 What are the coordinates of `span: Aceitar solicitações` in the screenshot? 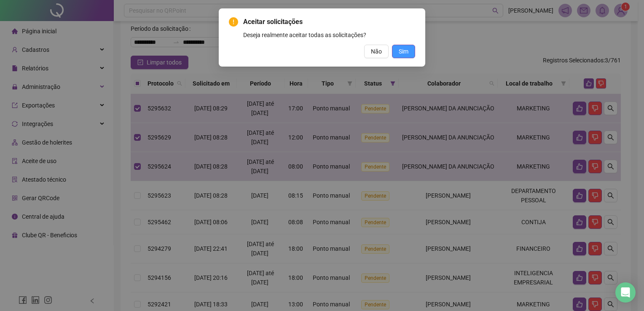 It's located at (329, 22).